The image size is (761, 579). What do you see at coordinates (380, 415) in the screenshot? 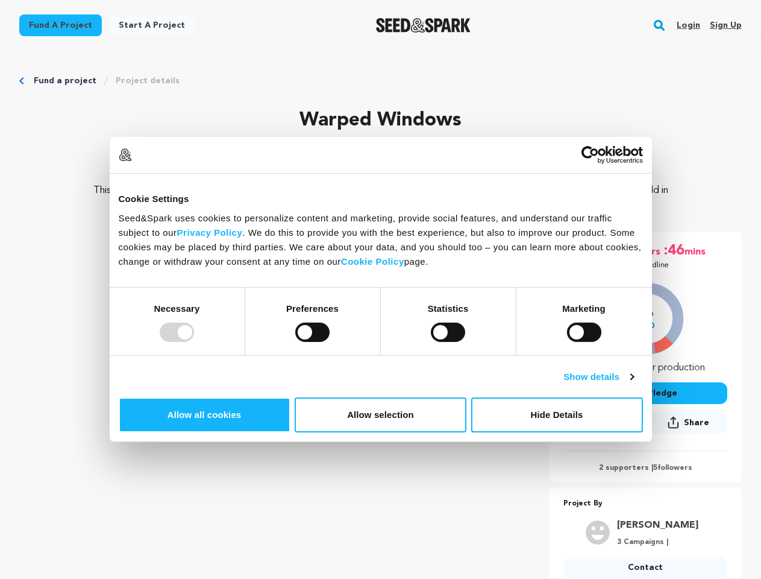
I see `button: Allow selection` at bounding box center [380, 415].